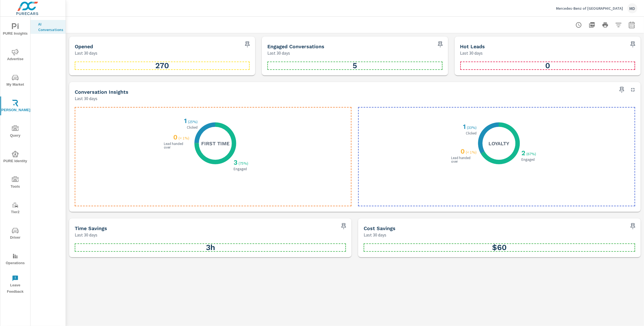  I want to click on p: ( 25% ), so click(193, 122).